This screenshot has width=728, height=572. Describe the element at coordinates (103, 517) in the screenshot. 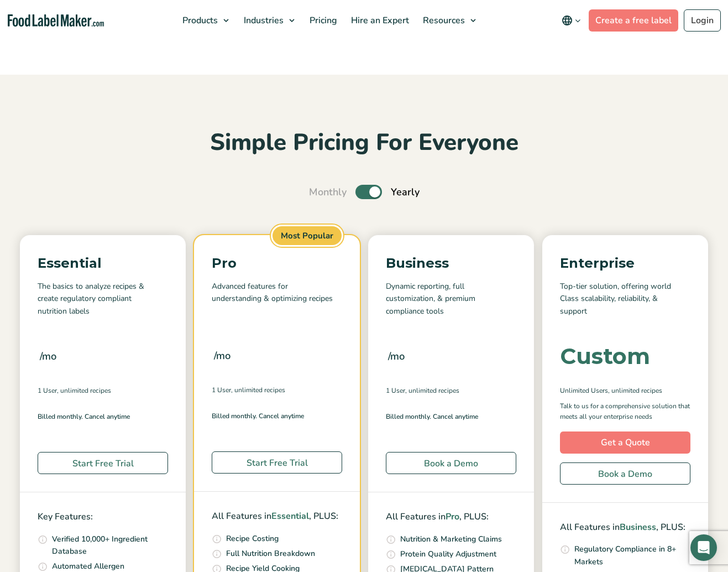

I see `p: Key Features:` at that location.